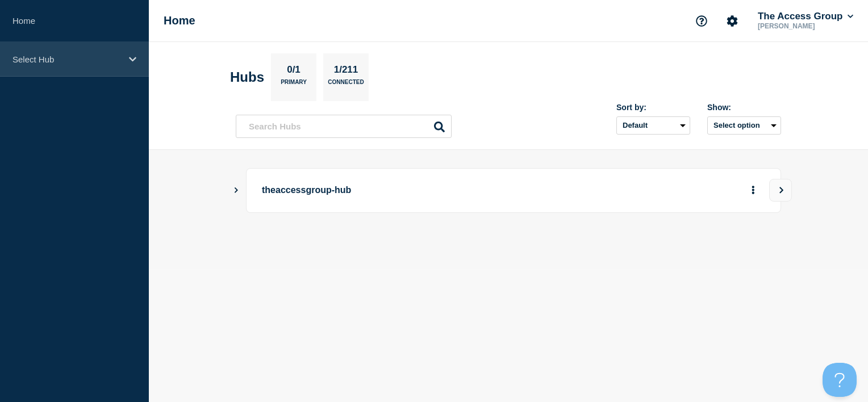 This screenshot has width=868, height=402. Describe the element at coordinates (346, 72) in the screenshot. I see `p: 1/211` at that location.